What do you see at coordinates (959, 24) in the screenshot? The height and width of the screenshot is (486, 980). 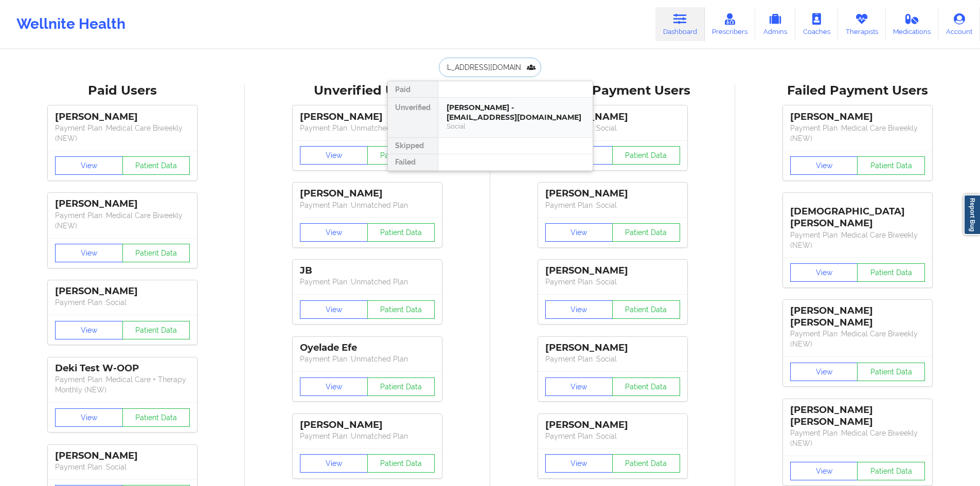 I see `a: Account` at bounding box center [959, 24].